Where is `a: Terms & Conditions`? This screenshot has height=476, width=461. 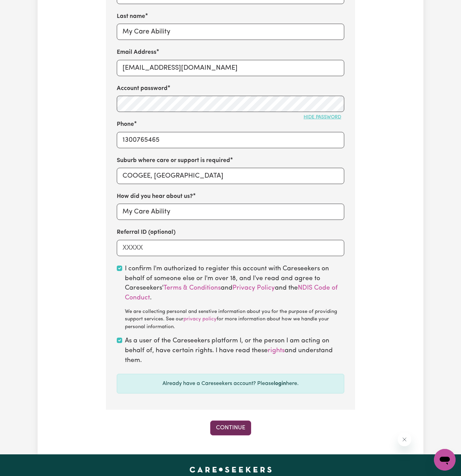
a: Terms & Conditions is located at coordinates (192, 288).